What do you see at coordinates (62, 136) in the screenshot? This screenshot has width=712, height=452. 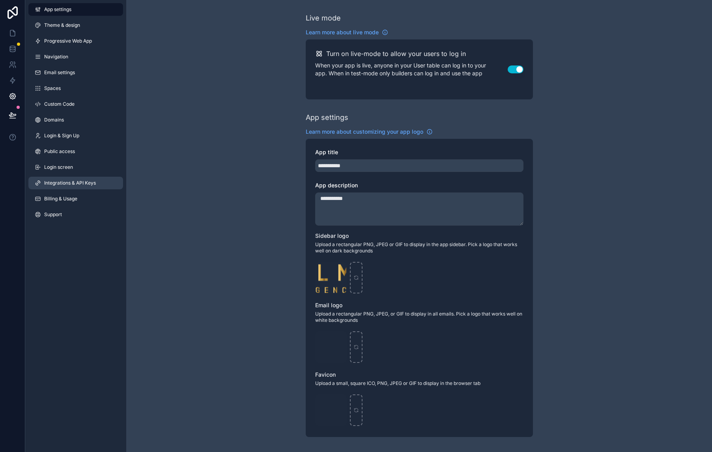 I see `span: Login & Sign Up` at bounding box center [62, 136].